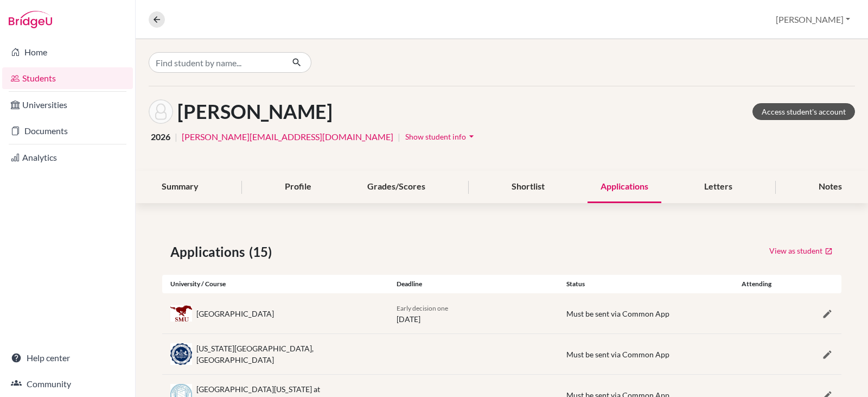 The image size is (868, 397). Describe the element at coordinates (67, 384) in the screenshot. I see `a: Community` at that location.